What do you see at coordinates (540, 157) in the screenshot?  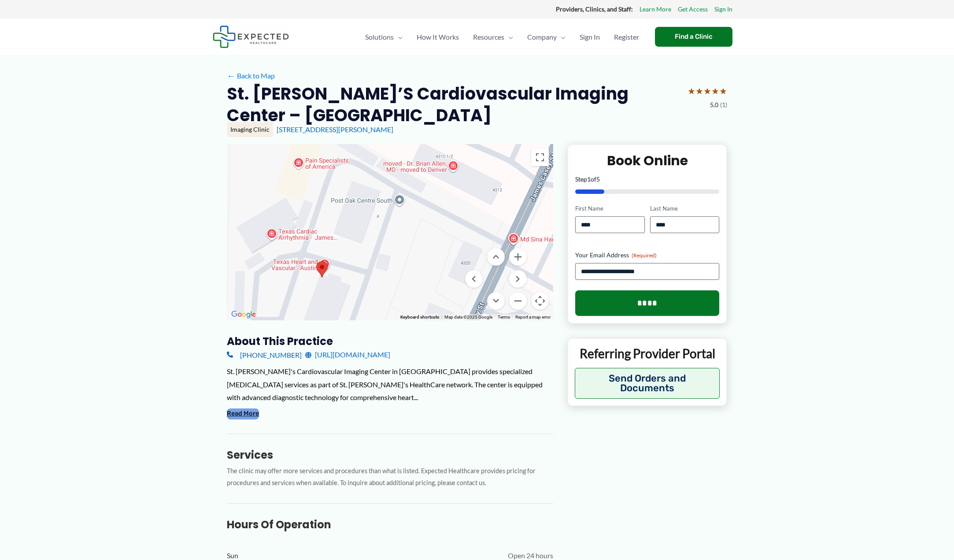 I see `button: Toggle fullscreen view` at bounding box center [540, 157].